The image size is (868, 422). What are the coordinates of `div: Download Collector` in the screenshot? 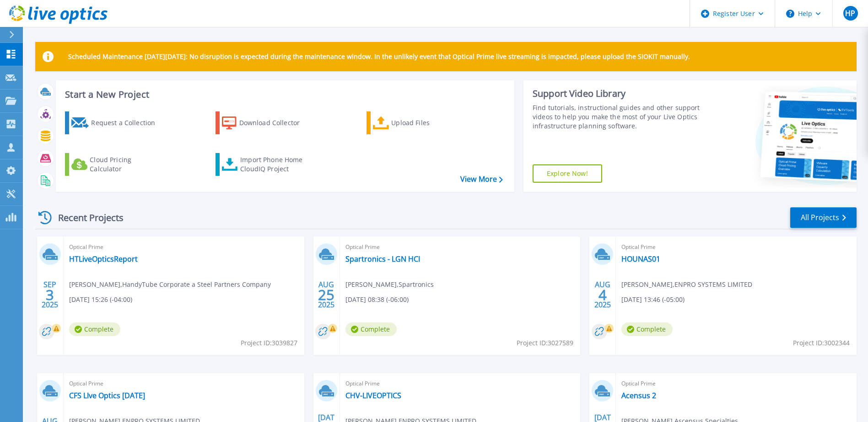 It's located at (276, 123).